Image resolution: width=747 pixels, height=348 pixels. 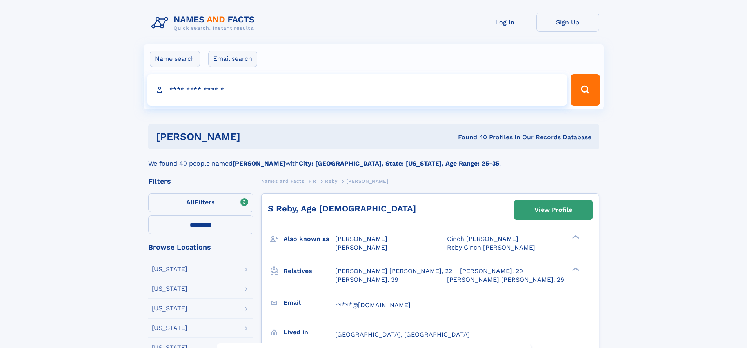 I want to click on span: R, so click(x=315, y=181).